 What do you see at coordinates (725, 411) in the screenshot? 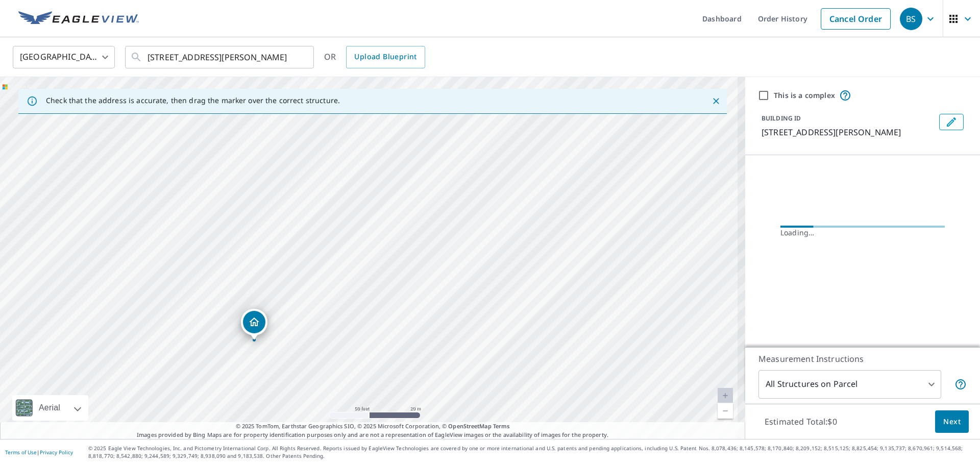
I see `a: Current Level 19, Zoom Out` at bounding box center [725, 411].